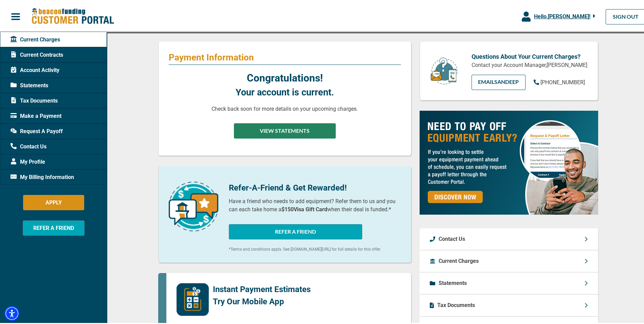  Describe the element at coordinates (304, 208) in the screenshot. I see `b: $150 Visa Gift Card` at that location.